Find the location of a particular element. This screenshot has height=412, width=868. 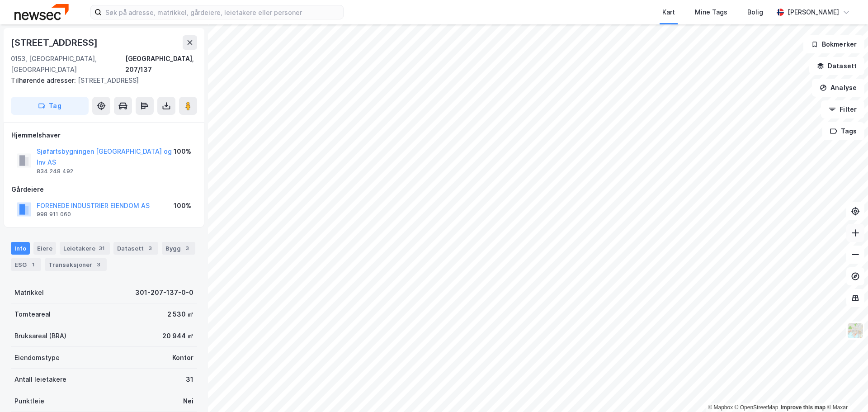

button: Analyse is located at coordinates (838, 88).